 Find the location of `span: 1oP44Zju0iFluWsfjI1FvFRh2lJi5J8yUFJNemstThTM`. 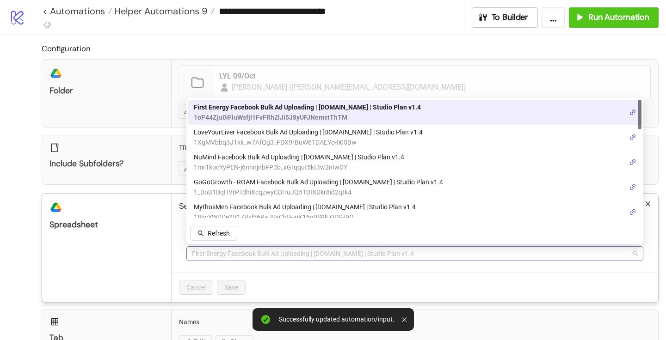

span: 1oP44Zju0iFluWsfjI1FvFRh2lJi5J8yUFJNemstThTM is located at coordinates (307, 117).